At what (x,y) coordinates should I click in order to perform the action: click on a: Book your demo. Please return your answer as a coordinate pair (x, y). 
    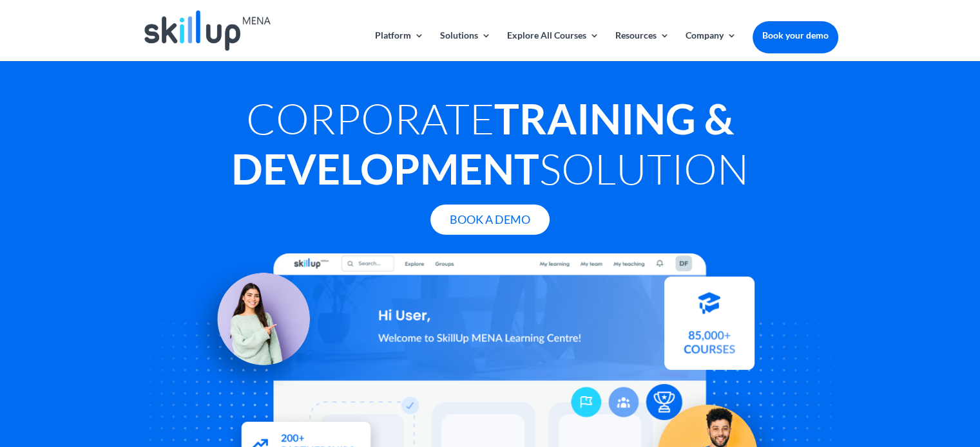
    Looking at the image, I should click on (795, 35).